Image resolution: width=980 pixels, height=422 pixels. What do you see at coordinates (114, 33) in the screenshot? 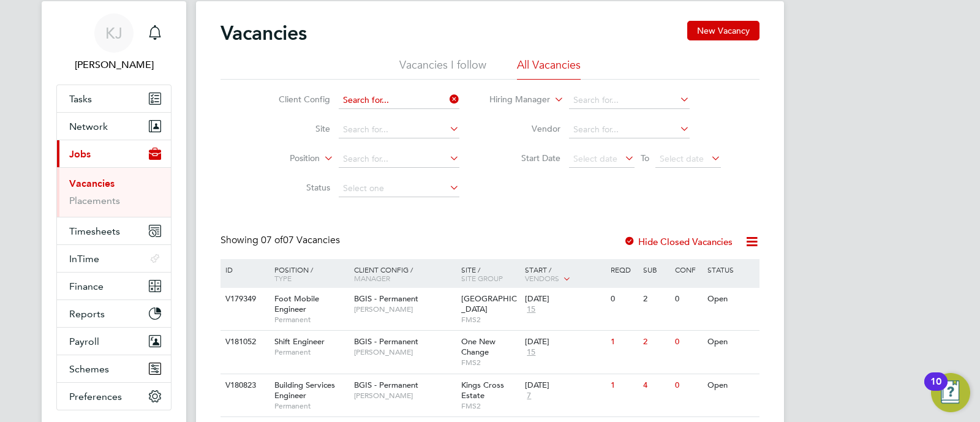
I see `span: KJ` at bounding box center [114, 33].